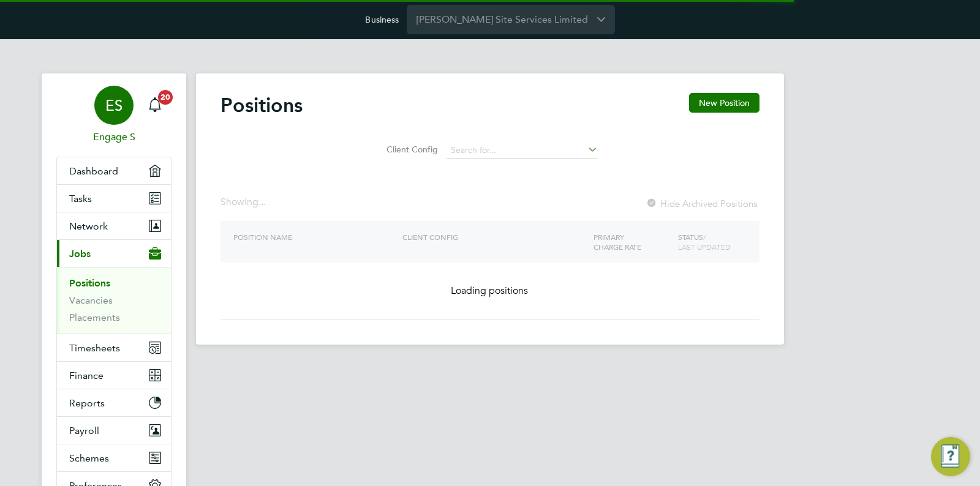  Describe the element at coordinates (701, 203) in the screenshot. I see `label: Hide Archived Positions` at that location.